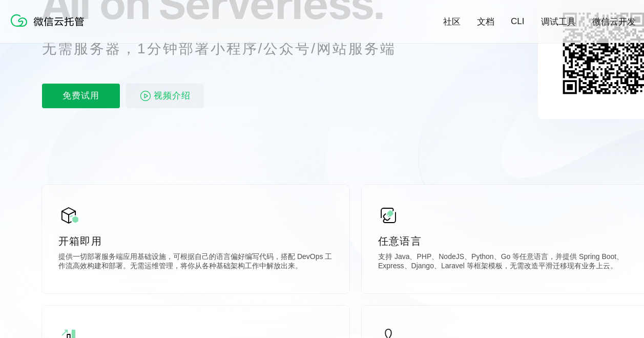 Image resolution: width=644 pixels, height=338 pixels. Describe the element at coordinates (172, 96) in the screenshot. I see `span: 视频介绍` at that location.